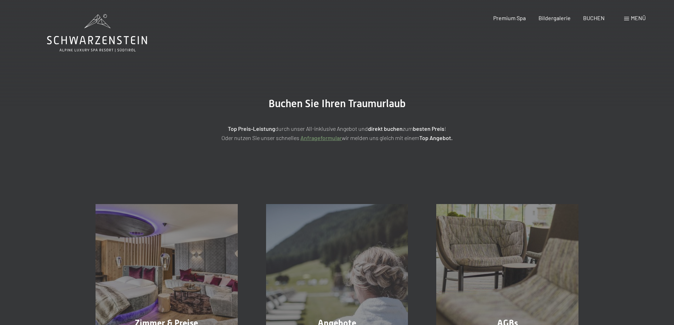 This screenshot has width=674, height=325. I want to click on a: Premium Spa, so click(509, 18).